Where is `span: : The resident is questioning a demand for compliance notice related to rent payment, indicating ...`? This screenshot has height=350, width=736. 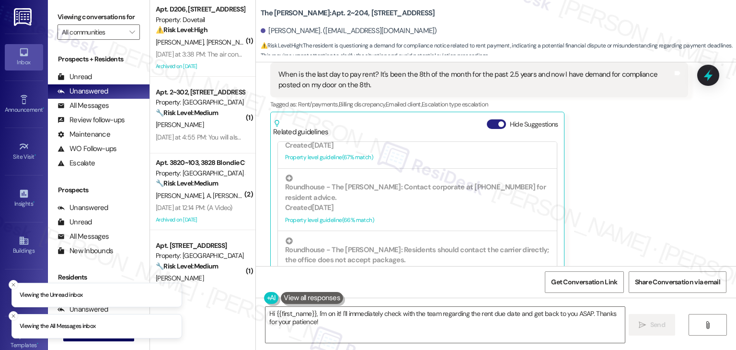 span: : The resident is questioning a demand for compliance notice related to rent payment, indicating ... is located at coordinates (498, 51).